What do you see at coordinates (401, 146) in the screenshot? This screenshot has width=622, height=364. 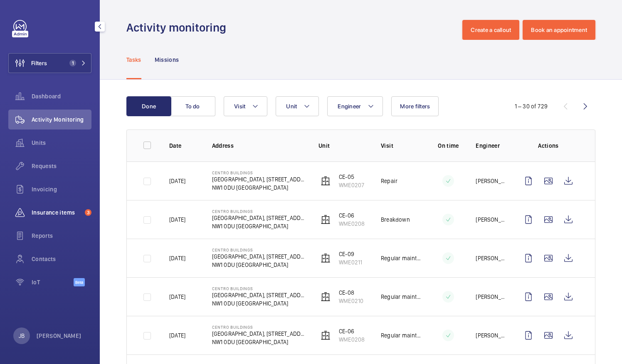 I see `p: Visit` at bounding box center [401, 146].